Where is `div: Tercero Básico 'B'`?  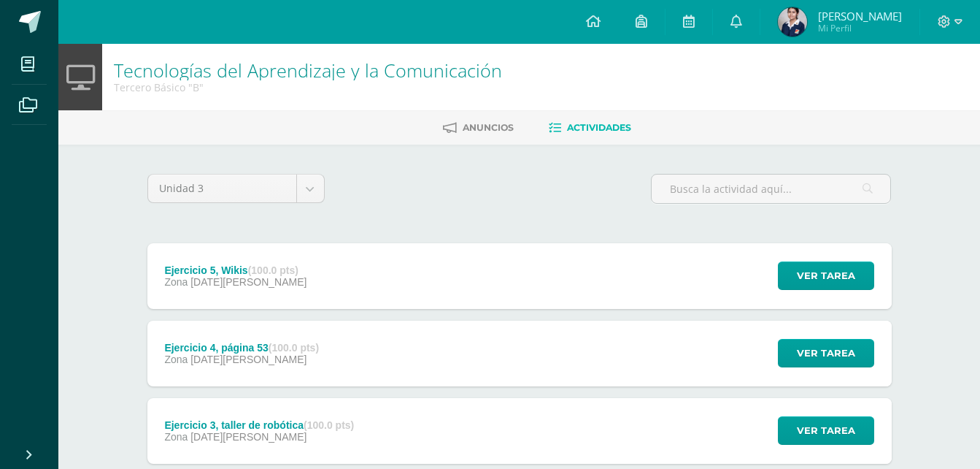 div: Tercero Básico 'B' is located at coordinates (308, 87).